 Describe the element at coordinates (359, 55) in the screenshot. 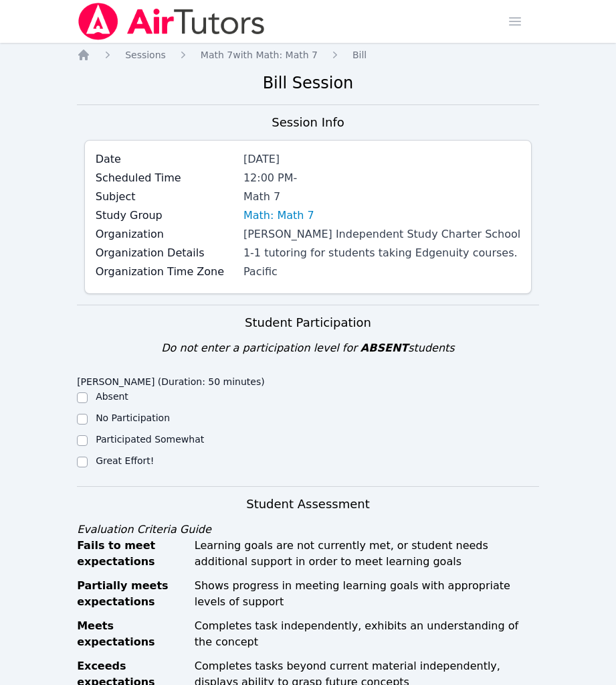

I see `a: Bill` at that location.